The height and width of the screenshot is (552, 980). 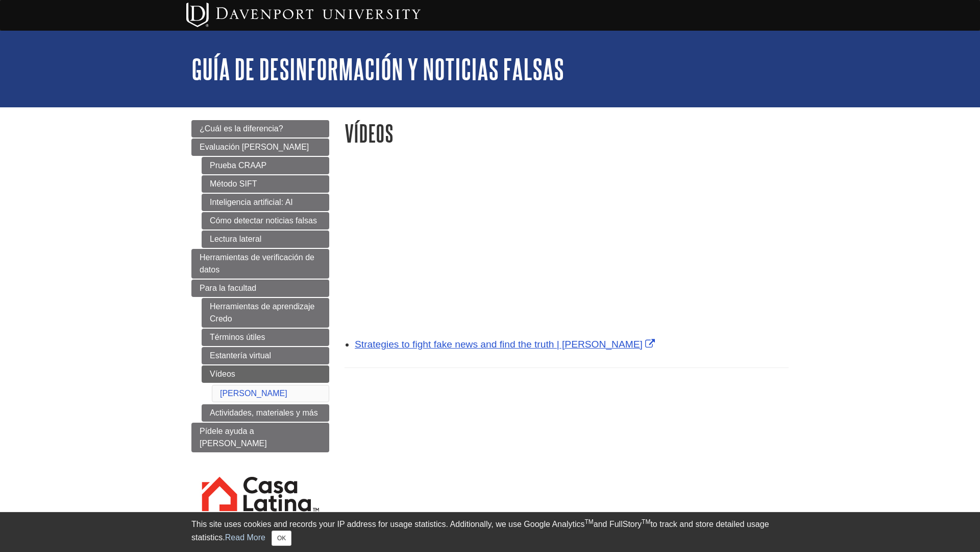 What do you see at coordinates (266, 337) in the screenshot?
I see `a: Términos útiles` at bounding box center [266, 337].